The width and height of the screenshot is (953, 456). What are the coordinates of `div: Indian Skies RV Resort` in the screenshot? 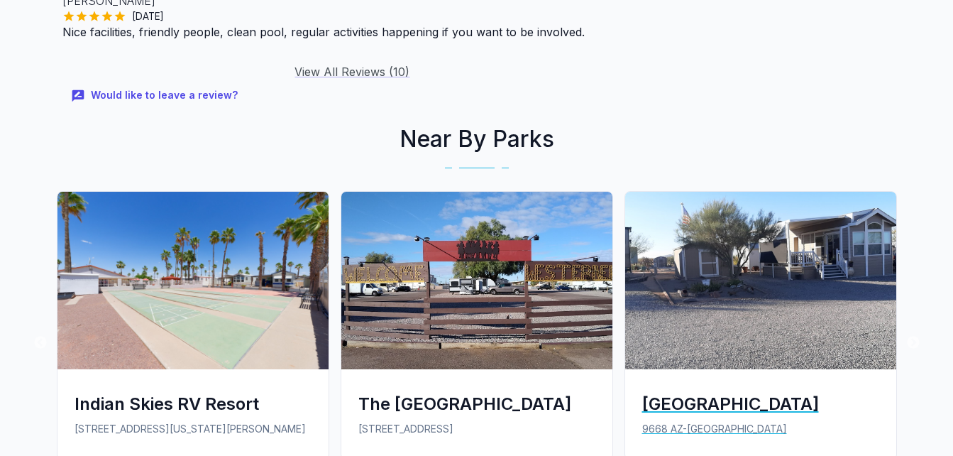 It's located at (193, 403).